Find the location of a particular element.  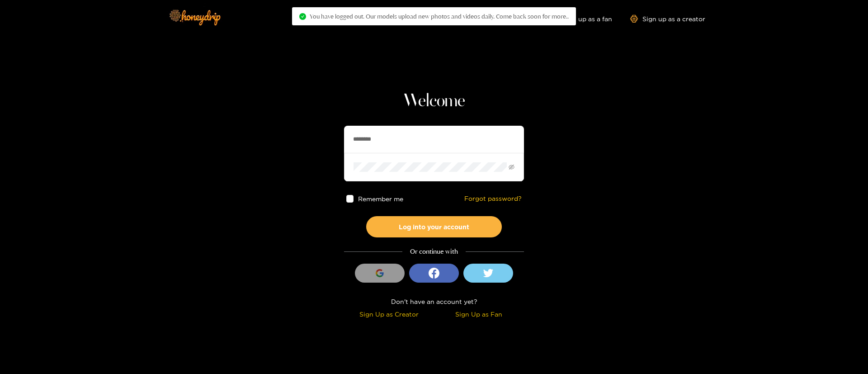

span: You have logged out. Our models upload new photos and videos daily. Come back soon for more.. is located at coordinates (439, 16).